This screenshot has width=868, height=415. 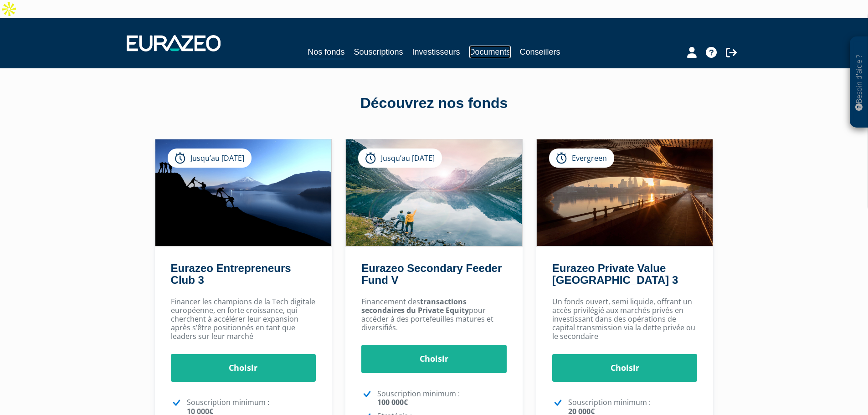 I want to click on p: Financement des pour accéder à des portefeuilles matures et diversifiés., so click(x=434, y=315).